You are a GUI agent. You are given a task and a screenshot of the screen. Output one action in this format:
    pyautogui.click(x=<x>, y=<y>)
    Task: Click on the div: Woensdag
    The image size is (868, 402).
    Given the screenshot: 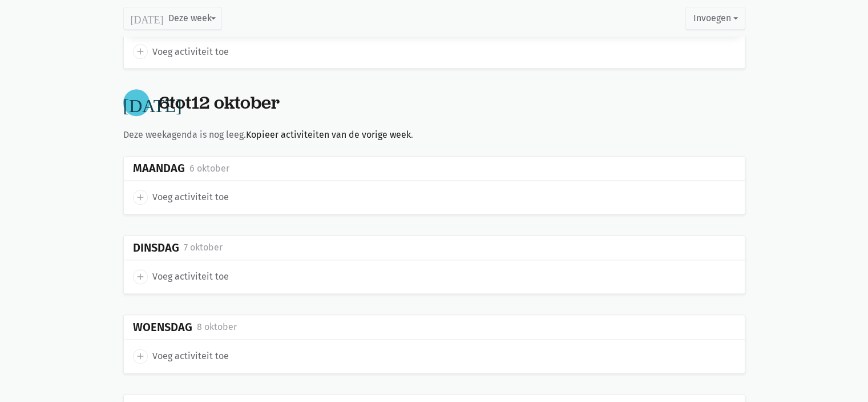 What is the action you would take?
    pyautogui.click(x=162, y=327)
    